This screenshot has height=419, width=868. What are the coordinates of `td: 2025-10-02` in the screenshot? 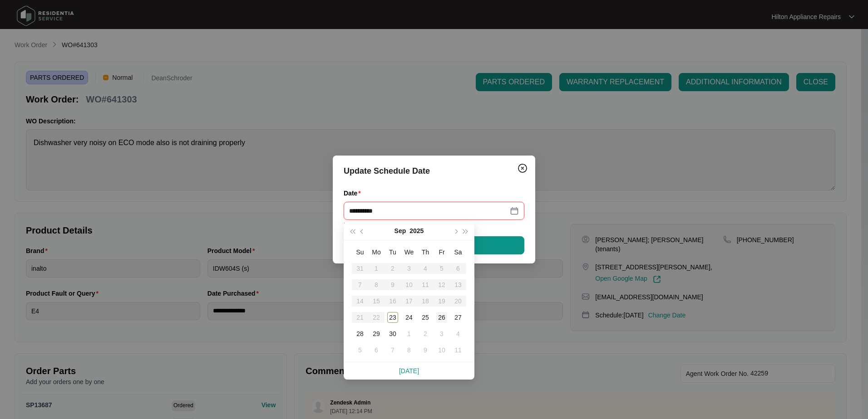 It's located at (426, 334).